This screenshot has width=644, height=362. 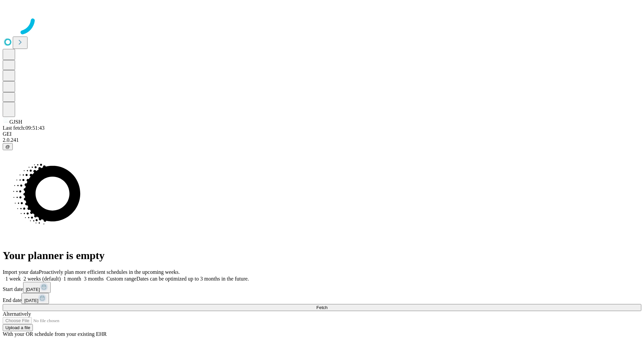 What do you see at coordinates (121, 279) in the screenshot?
I see `span: Custom range` at bounding box center [121, 279].